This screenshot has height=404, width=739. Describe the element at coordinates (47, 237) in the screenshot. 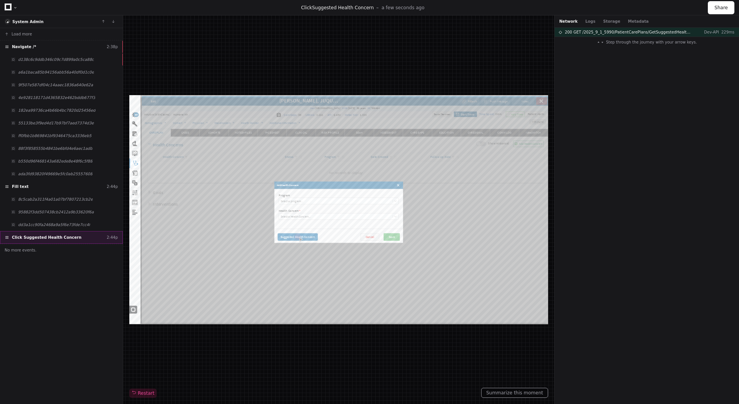

I see `span: Click Suggested Health Concern` at that location.